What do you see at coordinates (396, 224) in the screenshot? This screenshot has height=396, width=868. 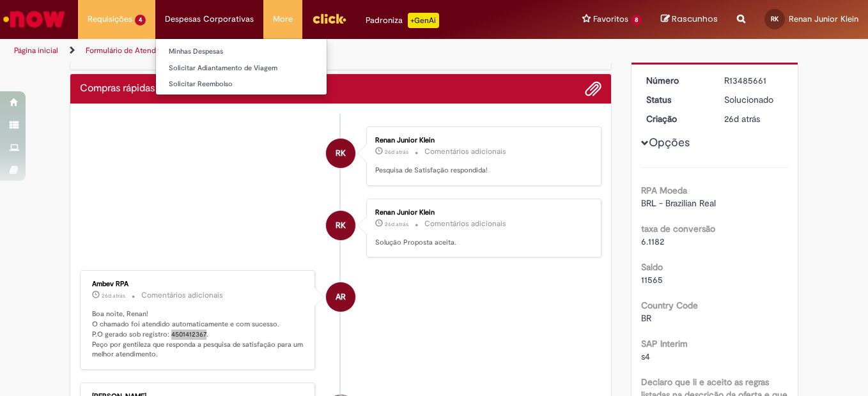 I see `time: 06/09/2025 08:46:56` at bounding box center [396, 224].